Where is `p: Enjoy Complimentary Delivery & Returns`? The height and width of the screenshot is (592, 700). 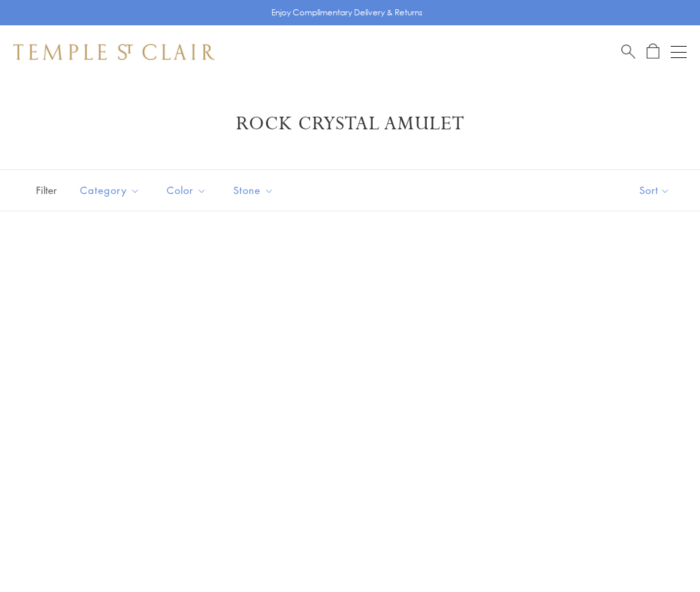 p: Enjoy Complimentary Delivery & Returns is located at coordinates (347, 12).